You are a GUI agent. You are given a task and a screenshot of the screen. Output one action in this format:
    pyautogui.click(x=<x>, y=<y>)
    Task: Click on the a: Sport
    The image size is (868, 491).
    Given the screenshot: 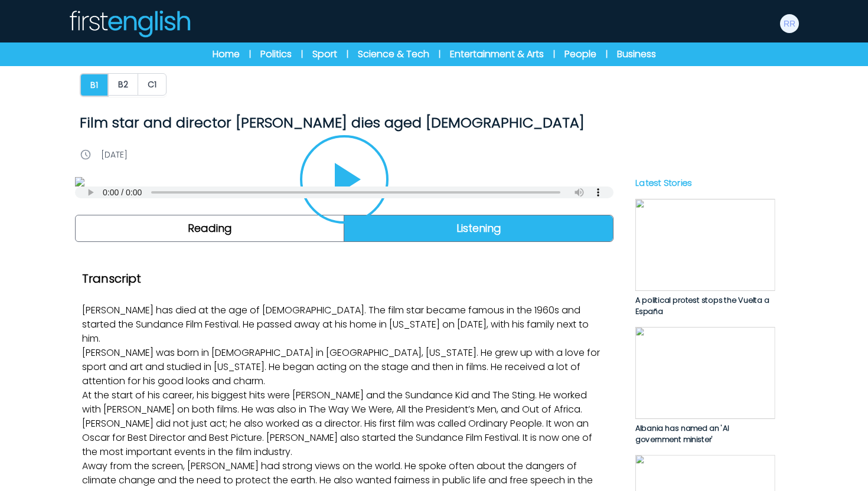 What is the action you would take?
    pyautogui.click(x=325, y=55)
    